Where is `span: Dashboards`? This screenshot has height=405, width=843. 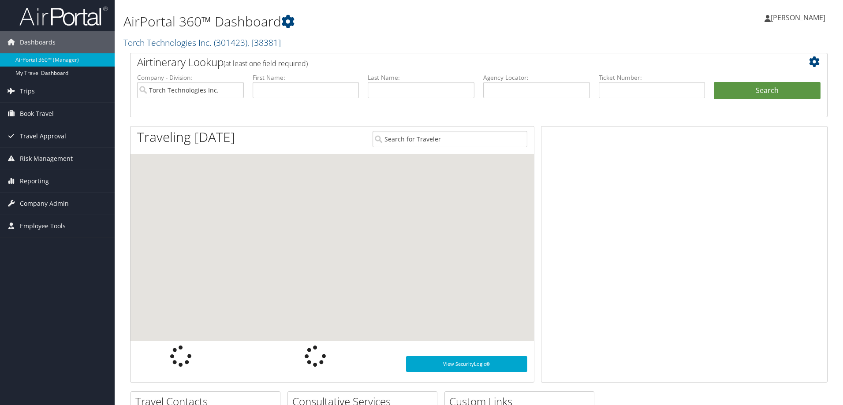 span: Dashboards is located at coordinates (37, 42).